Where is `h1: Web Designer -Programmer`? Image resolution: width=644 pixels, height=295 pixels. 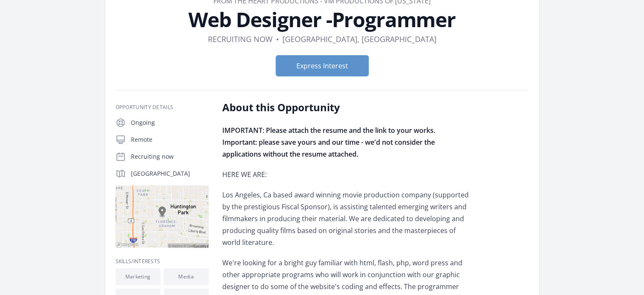
h1: Web Designer -Programmer is located at coordinates (323, 20).